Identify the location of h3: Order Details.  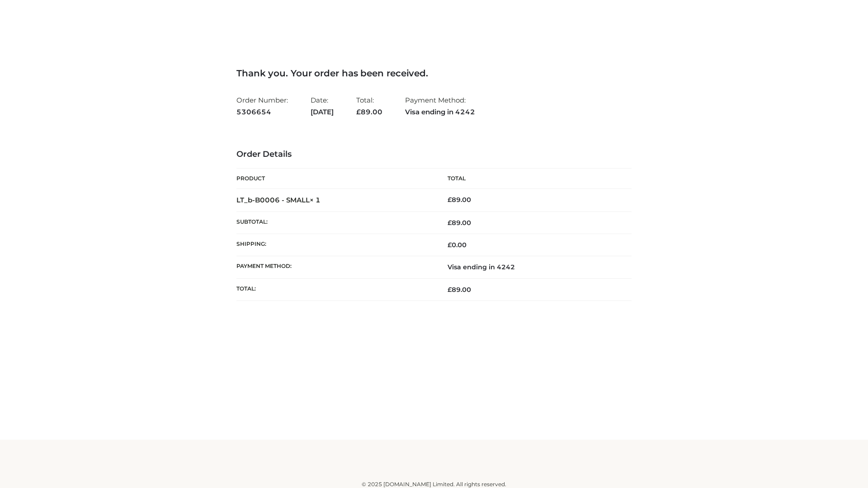
(434, 155).